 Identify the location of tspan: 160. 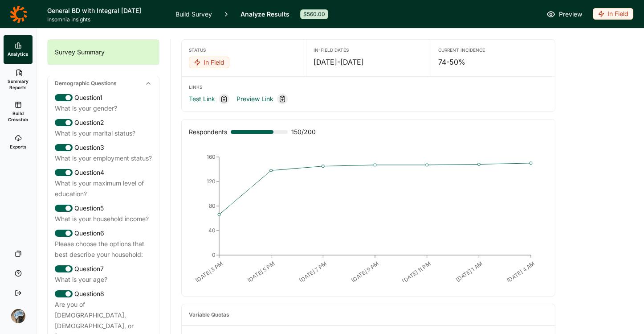
(211, 156).